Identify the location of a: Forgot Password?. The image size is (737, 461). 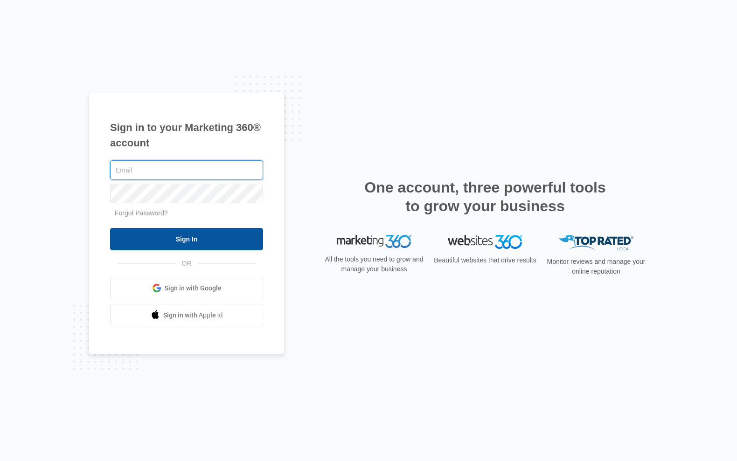
(141, 213).